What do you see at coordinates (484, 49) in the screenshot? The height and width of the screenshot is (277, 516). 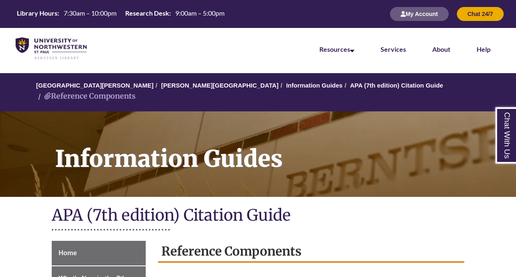 I see `a: Help` at bounding box center [484, 49].